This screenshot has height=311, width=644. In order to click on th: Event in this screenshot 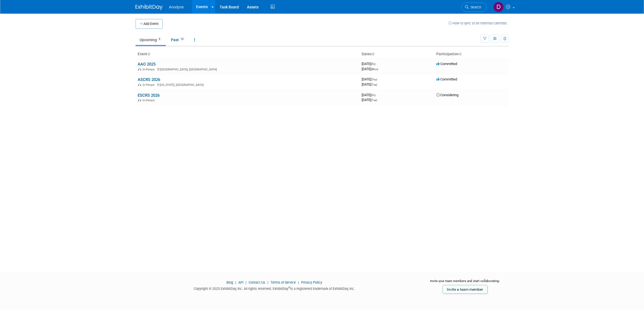, I will do `click(247, 54)`.